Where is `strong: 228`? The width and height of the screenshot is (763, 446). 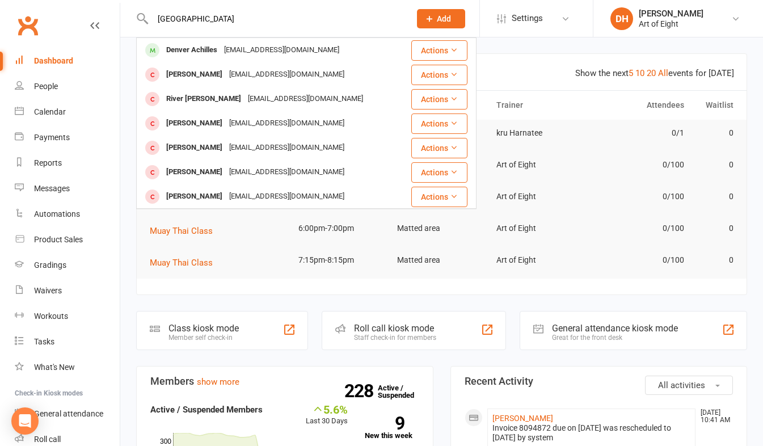 strong: 228 is located at coordinates (361, 391).